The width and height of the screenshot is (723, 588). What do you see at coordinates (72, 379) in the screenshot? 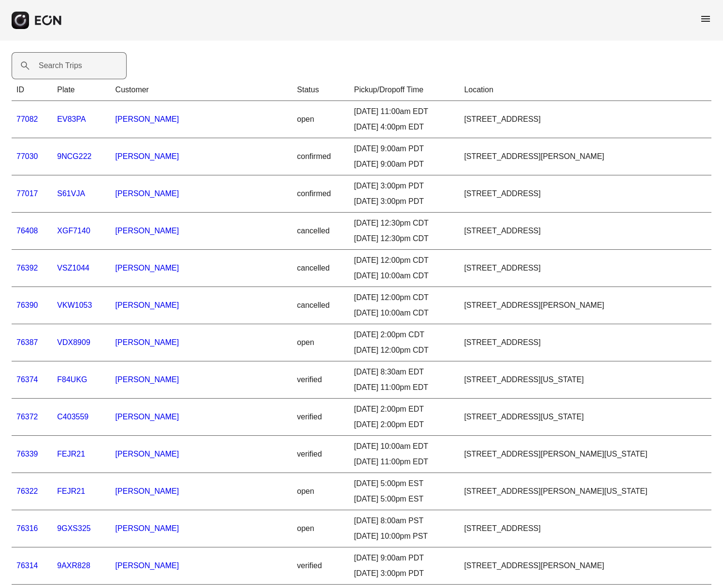
I see `a: F84UKG` at bounding box center [72, 379].